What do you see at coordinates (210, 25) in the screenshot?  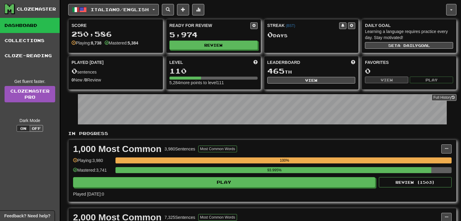 I see `div: Ready for Review` at bounding box center [210, 25].